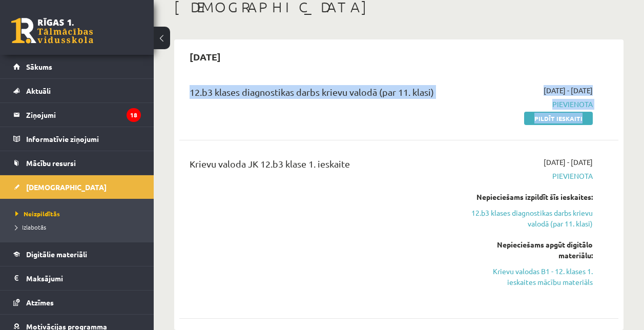 The image size is (644, 330). Describe the element at coordinates (56, 254) in the screenshot. I see `span: Digitālie materiāli` at that location.